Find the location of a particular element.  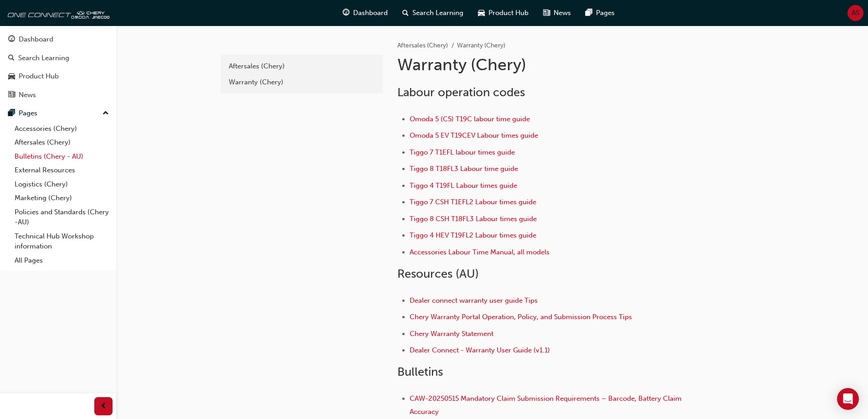

a: Logistics (Chery) is located at coordinates (61, 184).